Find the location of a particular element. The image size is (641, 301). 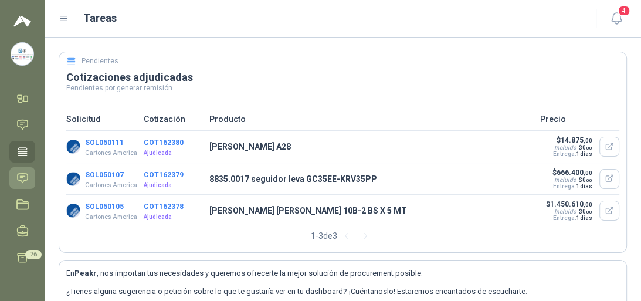

p: ¿Tienes alguna sugerencia o petición sobre lo que te gustaría ver en tu dashboard? ¡Cuéntanoslo! ... is located at coordinates (343, 292).